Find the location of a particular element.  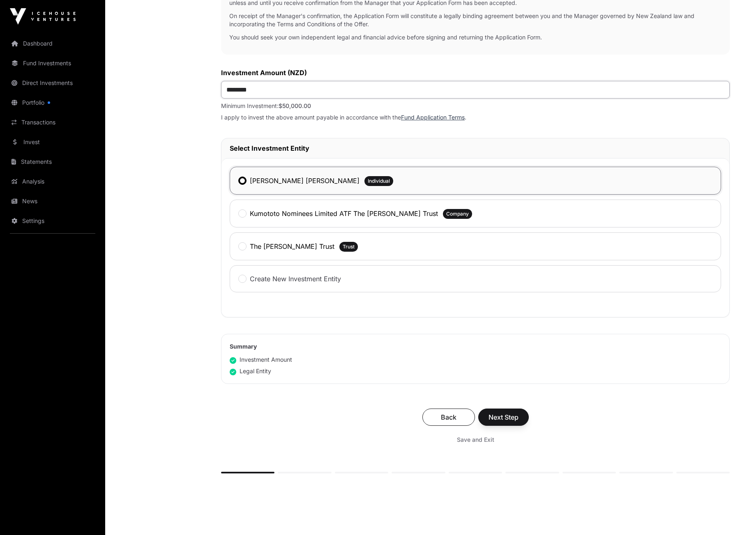

p: You should seek your own independent legal and financial advice before signing and returning the ... is located at coordinates (475, 37).